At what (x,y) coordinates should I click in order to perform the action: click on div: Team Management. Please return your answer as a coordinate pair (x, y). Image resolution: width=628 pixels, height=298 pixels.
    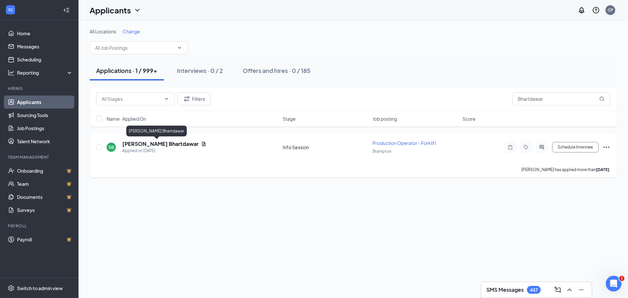
    Looking at the image, I should click on (40, 157).